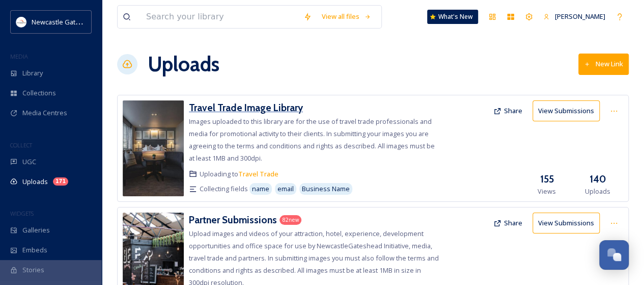 The width and height of the screenshot is (644, 285). What do you see at coordinates (598, 179) in the screenshot?
I see `h3: 140` at bounding box center [598, 179].